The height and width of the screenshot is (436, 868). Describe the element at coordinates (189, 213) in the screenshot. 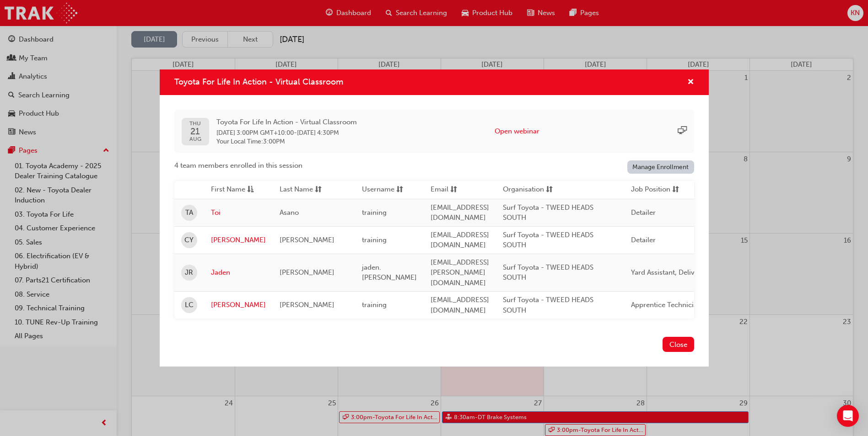

I see `span: TA` at that location.